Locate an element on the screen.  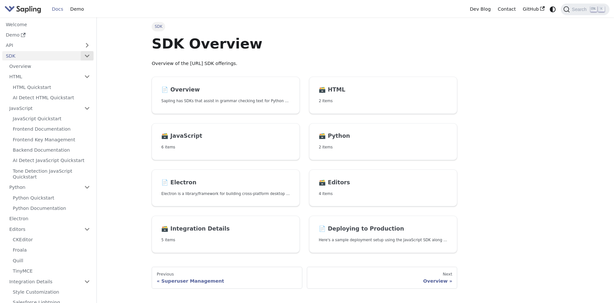
span: SDK is located at coordinates (159, 26).